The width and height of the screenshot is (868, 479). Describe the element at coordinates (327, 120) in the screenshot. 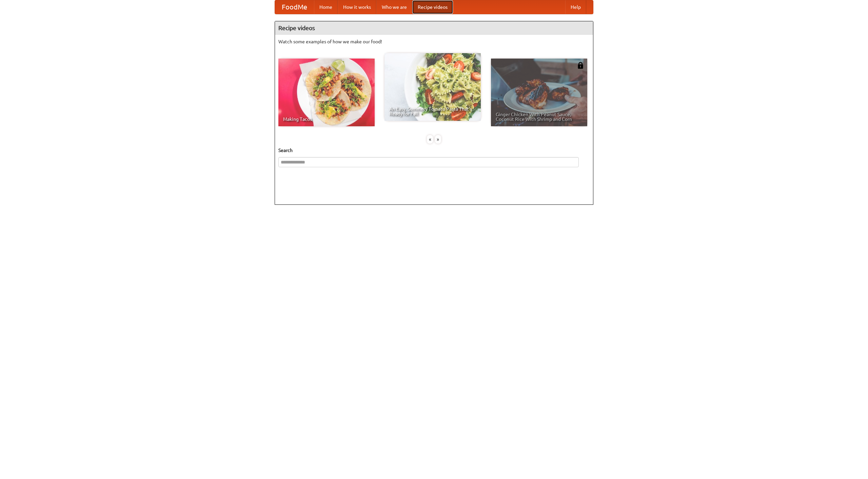

I see `span: Making Tacos` at that location.